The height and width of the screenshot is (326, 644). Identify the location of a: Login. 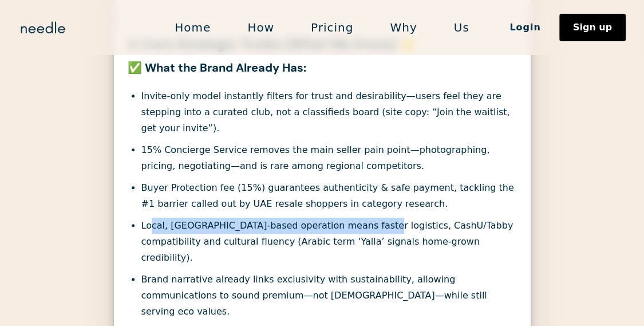
(525, 28).